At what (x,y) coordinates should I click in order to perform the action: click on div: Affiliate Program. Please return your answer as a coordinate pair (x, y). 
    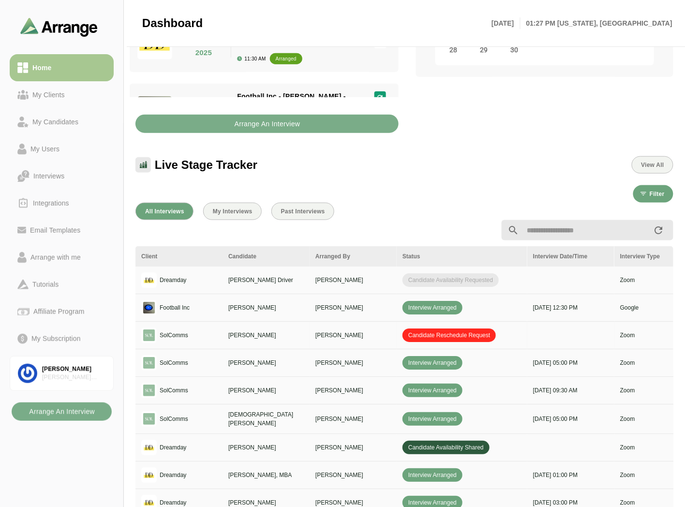
    Looking at the image, I should click on (59, 312).